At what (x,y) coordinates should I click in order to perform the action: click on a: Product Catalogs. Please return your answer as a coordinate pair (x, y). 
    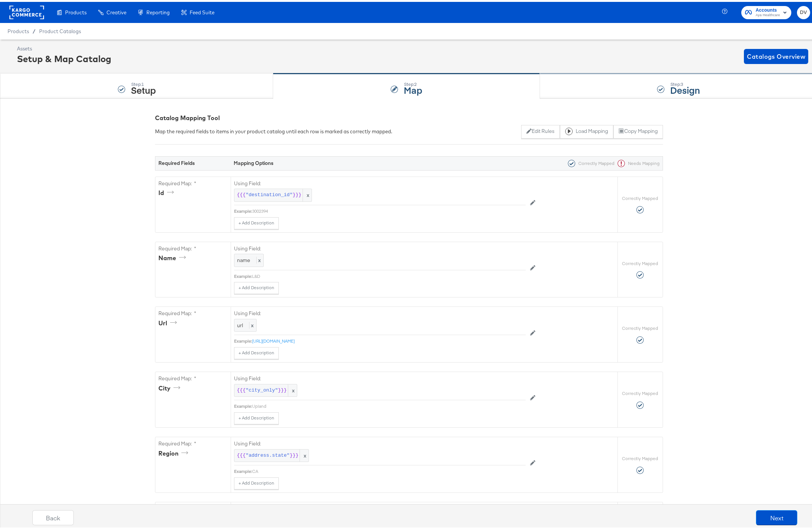
    Looking at the image, I should click on (60, 29).